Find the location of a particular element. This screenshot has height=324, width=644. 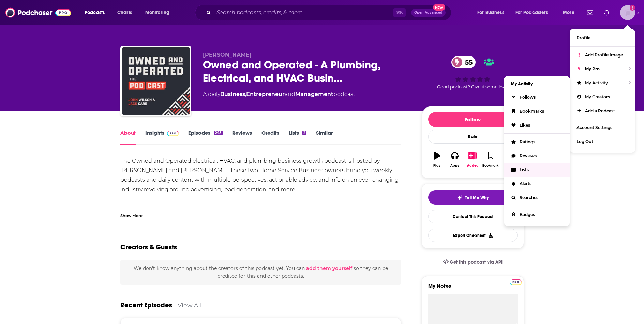

span: Monitoring is located at coordinates (157, 12).